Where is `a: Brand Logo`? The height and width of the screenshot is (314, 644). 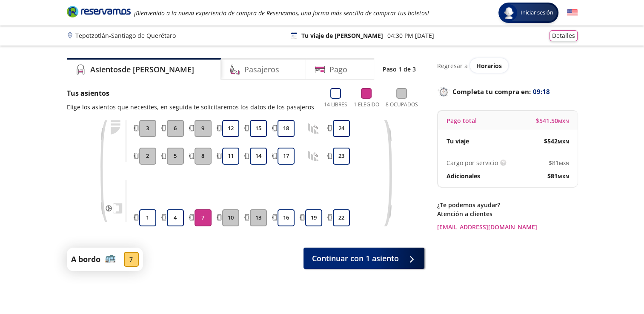 a: Brand Logo is located at coordinates (98, 13).